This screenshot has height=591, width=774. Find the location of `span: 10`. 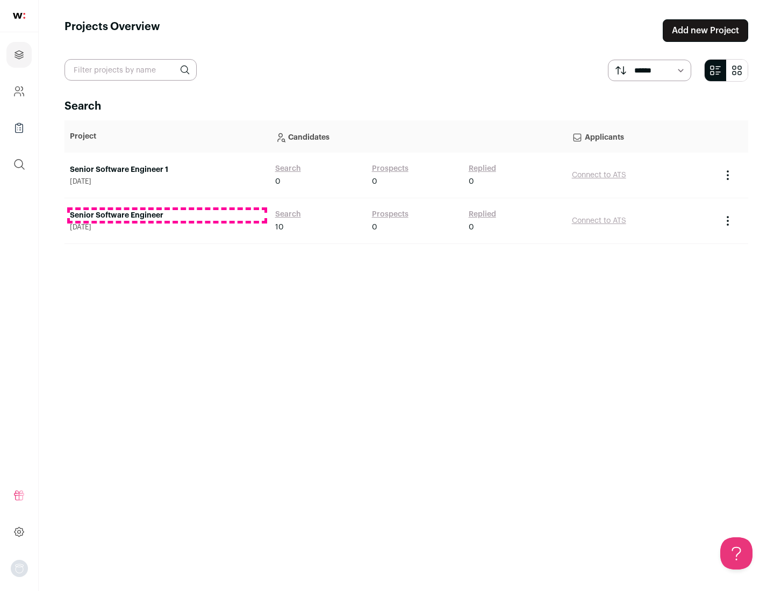

span: 10 is located at coordinates (280, 227).